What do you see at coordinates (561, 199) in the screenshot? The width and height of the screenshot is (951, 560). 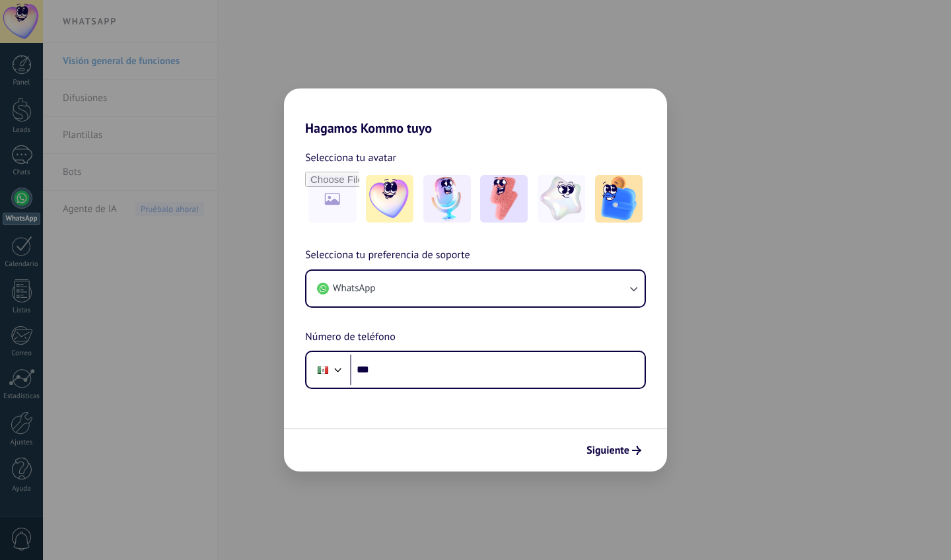 I see `img: -4.jpeg` at bounding box center [561, 199].